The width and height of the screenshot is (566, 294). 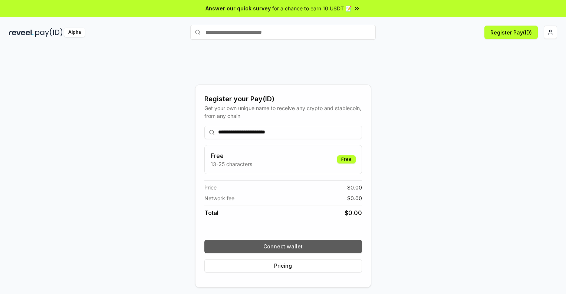 I want to click on img: reveel_dark, so click(x=21, y=32).